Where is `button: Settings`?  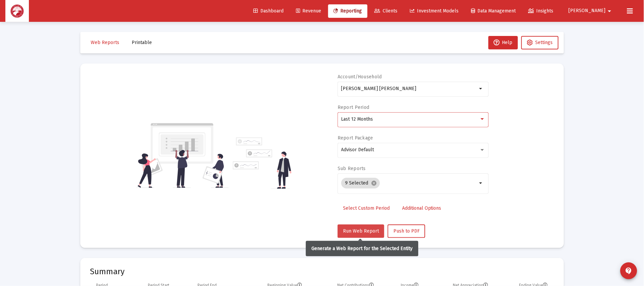 button: Settings is located at coordinates (540, 42).